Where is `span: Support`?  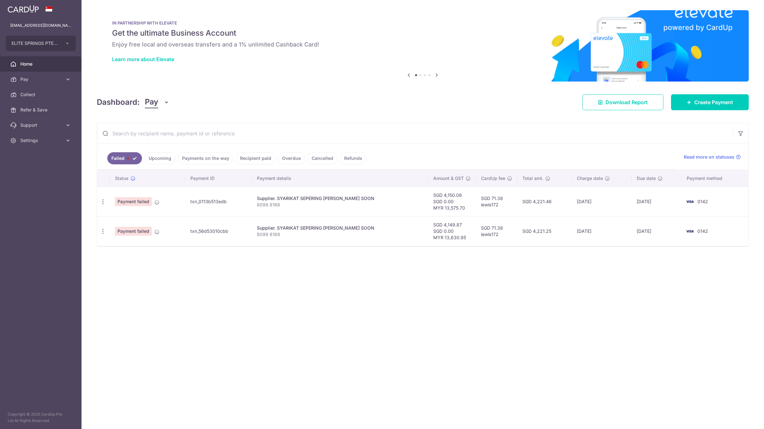 span: Support is located at coordinates (41, 125).